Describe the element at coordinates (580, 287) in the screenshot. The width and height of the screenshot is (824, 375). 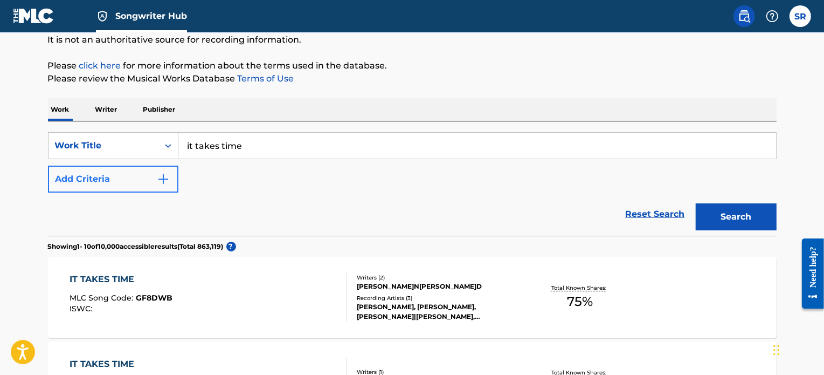
I see `p: Total Known Shares:` at that location.